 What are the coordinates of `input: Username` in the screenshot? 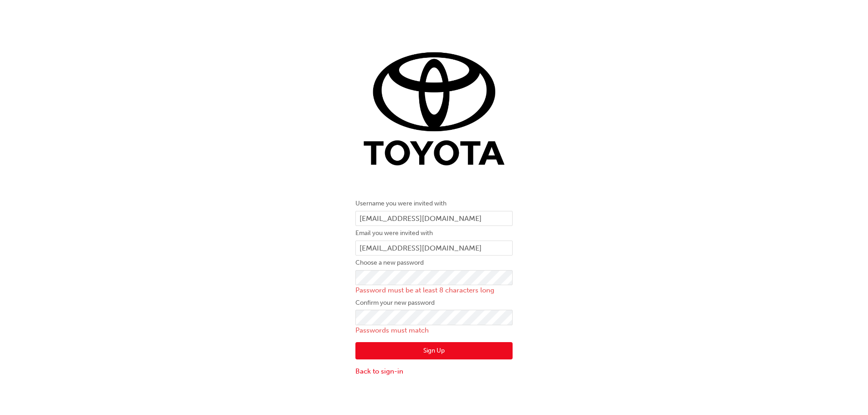 It's located at (434, 219).